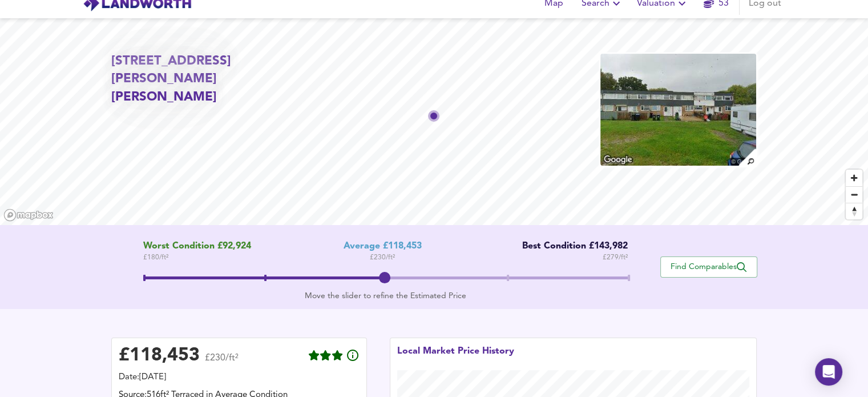 The width and height of the screenshot is (868, 397). What do you see at coordinates (854, 211) in the screenshot?
I see `button: Reset bearing to north` at bounding box center [854, 211].